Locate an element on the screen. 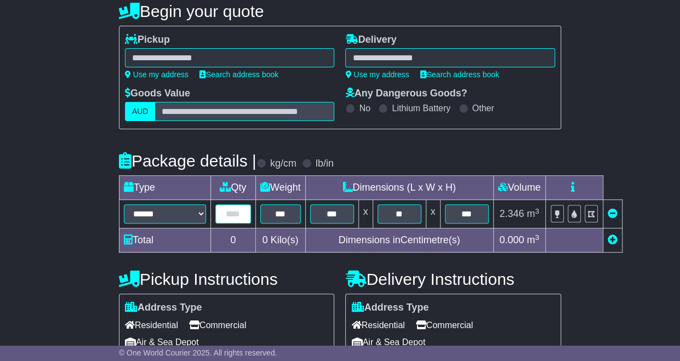  span: 0 is located at coordinates (265, 240).